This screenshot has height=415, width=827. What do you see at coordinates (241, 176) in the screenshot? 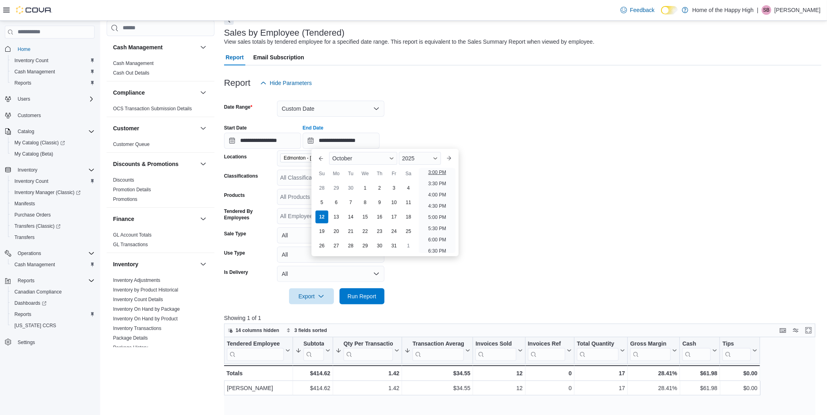
I see `label: Classifications` at bounding box center [241, 176].